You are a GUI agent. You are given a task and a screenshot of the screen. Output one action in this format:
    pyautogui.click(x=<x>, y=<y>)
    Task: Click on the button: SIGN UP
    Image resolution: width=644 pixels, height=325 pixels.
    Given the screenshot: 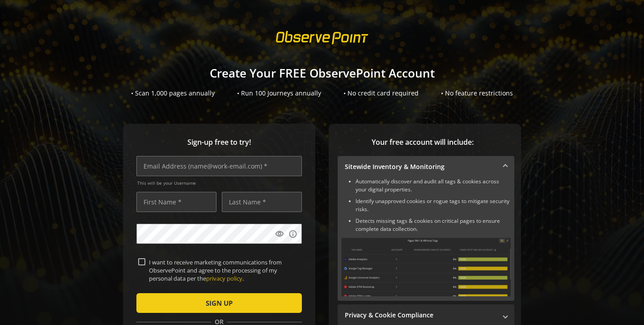 What is the action you would take?
    pyautogui.click(x=219, y=303)
    